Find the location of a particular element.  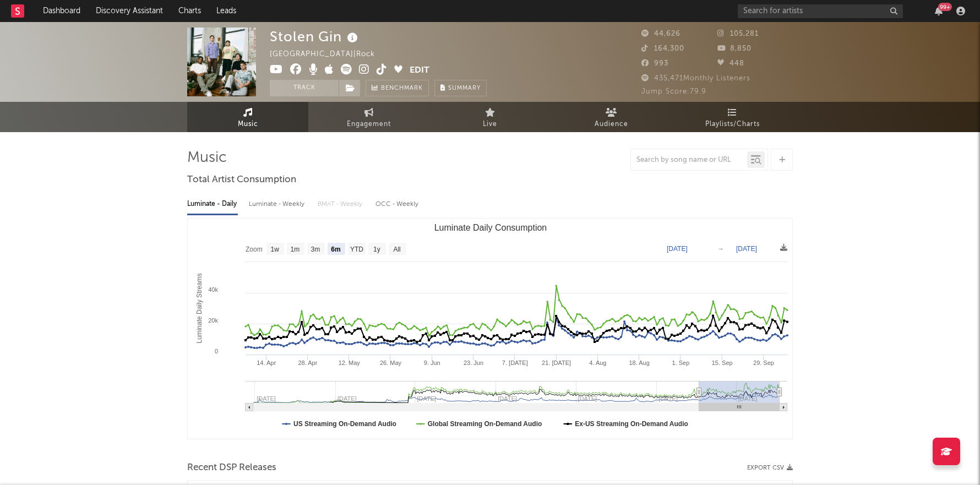

text: 20k is located at coordinates (213, 320).